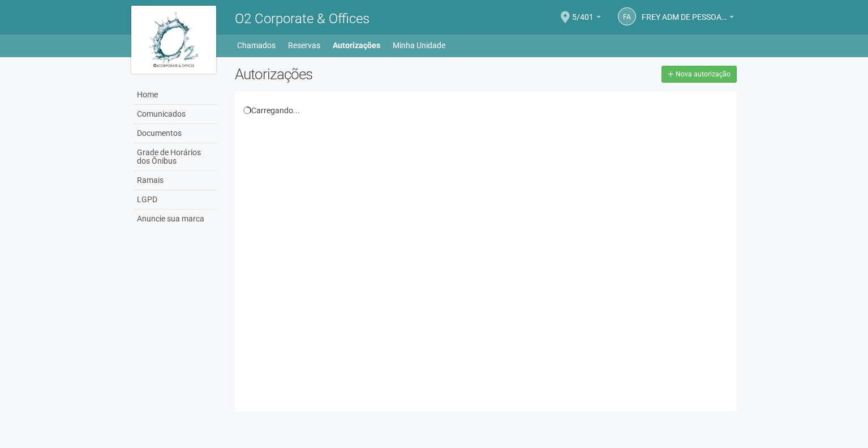  Describe the element at coordinates (684, 11) in the screenshot. I see `span: FREY ADM DE PESSOAL LTDA` at that location.